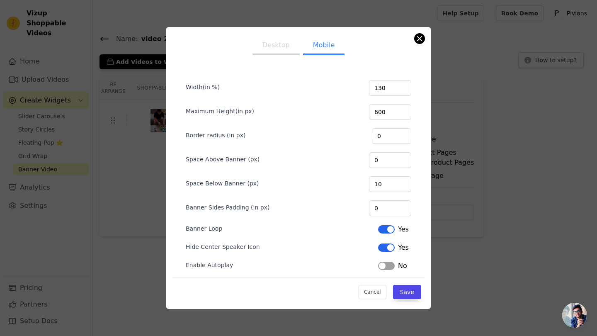 This screenshot has height=336, width=597. What do you see at coordinates (220, 111) in the screenshot?
I see `label: Maximum Height(in px)` at bounding box center [220, 111].